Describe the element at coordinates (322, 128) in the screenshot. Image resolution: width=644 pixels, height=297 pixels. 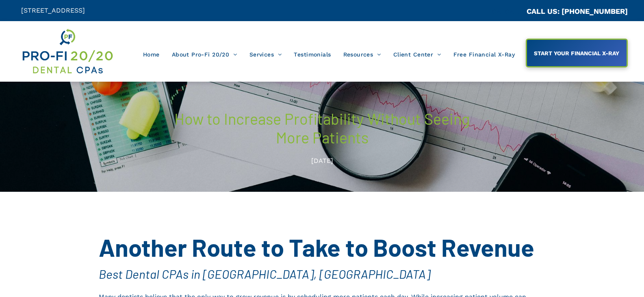
I see `h3: How to Increase Profitability Without Seeing More Patients` at that location.